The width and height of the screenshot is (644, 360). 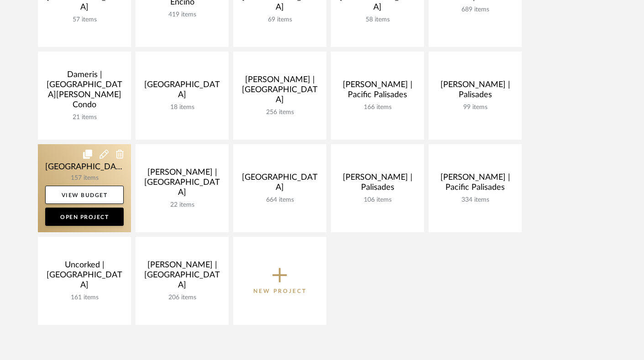 I want to click on div: 419 items, so click(x=182, y=15).